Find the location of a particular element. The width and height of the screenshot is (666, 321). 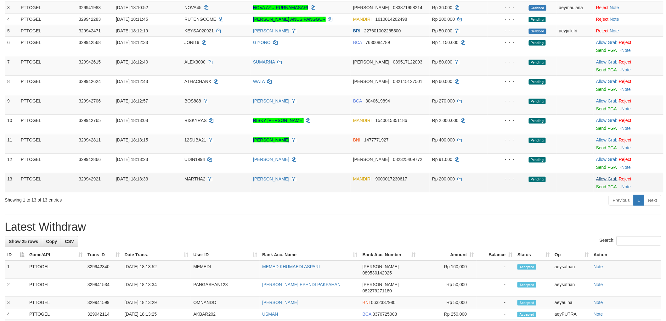

span: Copy 089517122093 to clipboard is located at coordinates (408, 62).